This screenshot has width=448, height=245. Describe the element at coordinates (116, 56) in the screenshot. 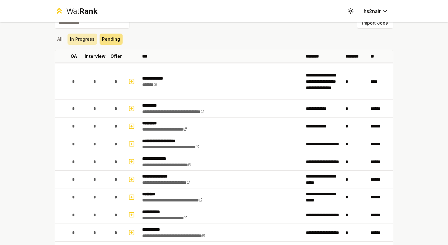

I see `p: Offer` at that location.